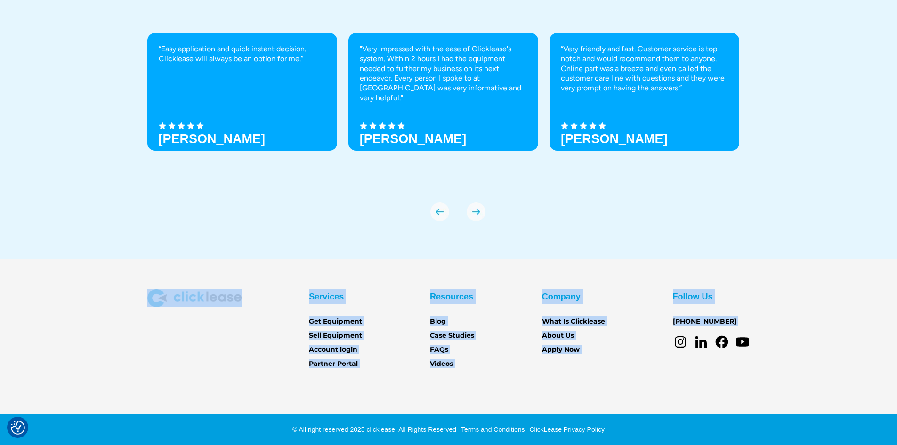 The width and height of the screenshot is (897, 445). I want to click on a: Terms and Conditions, so click(491, 429).